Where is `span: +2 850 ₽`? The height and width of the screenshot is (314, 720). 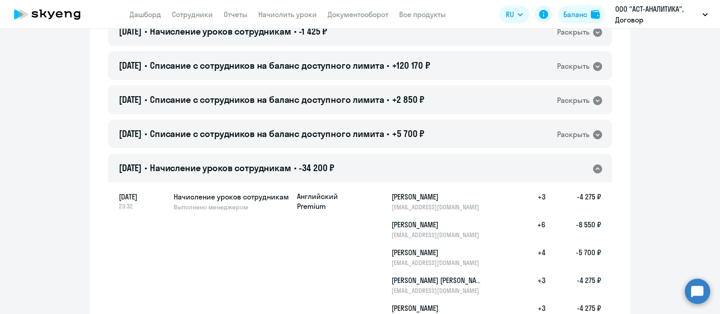 span: +2 850 ₽ is located at coordinates (408, 99).